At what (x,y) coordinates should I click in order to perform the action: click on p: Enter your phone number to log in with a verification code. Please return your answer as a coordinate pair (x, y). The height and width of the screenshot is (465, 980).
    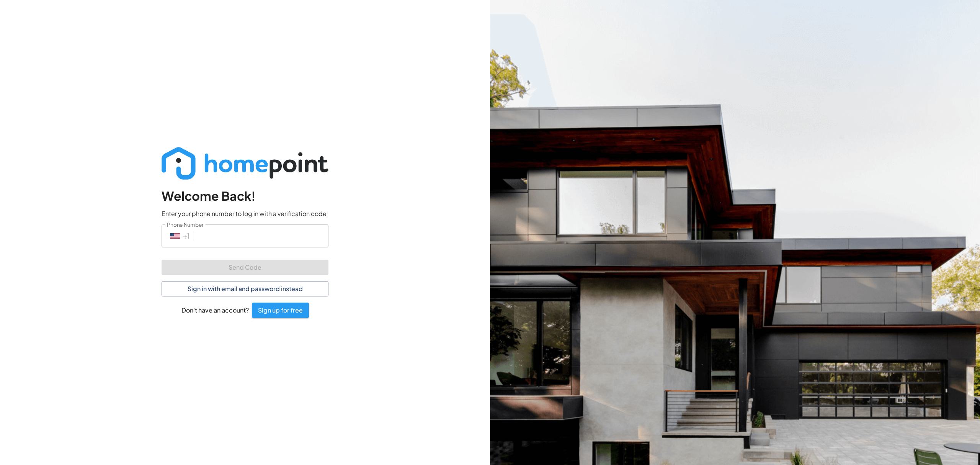
    Looking at the image, I should click on (245, 213).